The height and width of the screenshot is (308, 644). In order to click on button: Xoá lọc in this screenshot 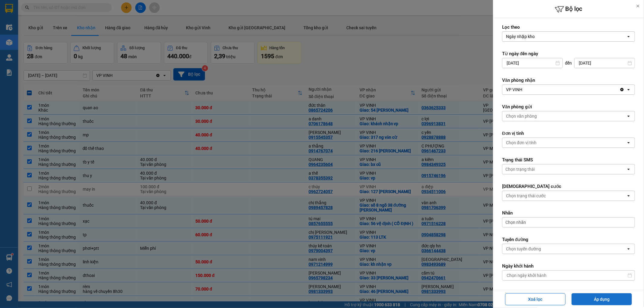, I will do `click(535, 300)`.